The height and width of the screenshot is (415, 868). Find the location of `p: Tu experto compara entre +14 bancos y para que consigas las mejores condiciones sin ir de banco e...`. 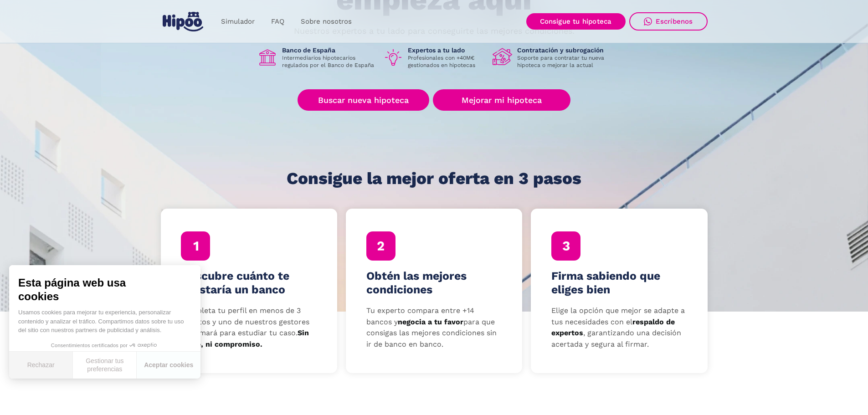

p: Tu experto compara entre +14 bancos y para que consigas las mejores condiciones sin ir de banco e... is located at coordinates (434, 328).